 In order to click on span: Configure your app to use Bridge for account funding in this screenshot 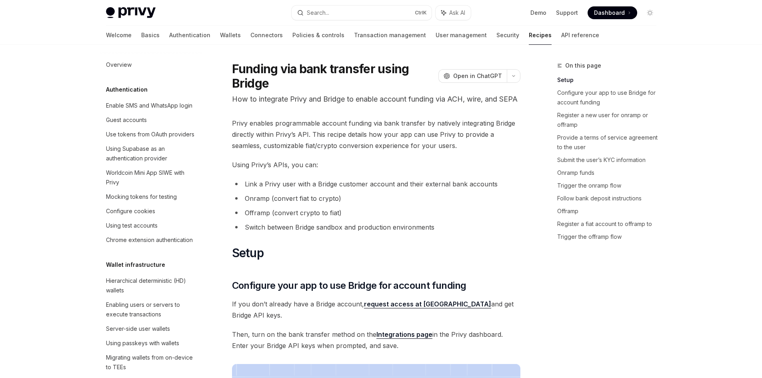, I will do `click(349, 286)`.